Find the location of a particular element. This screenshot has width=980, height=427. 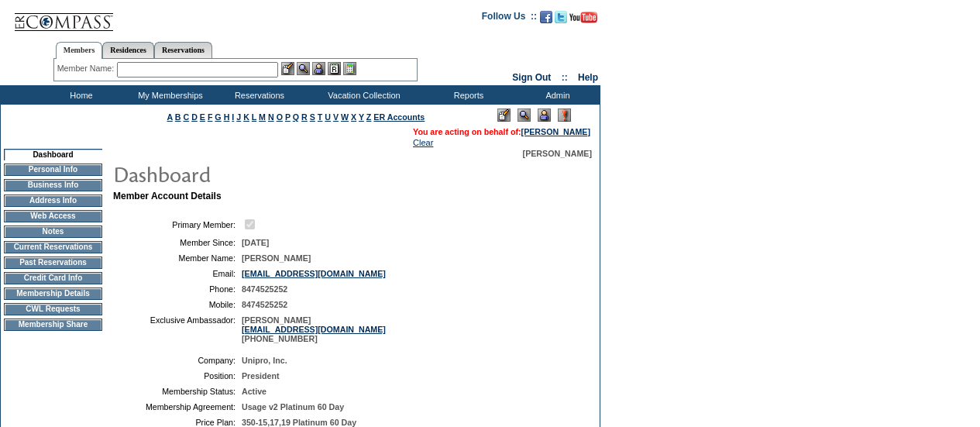

td: Phone: is located at coordinates (177, 289).